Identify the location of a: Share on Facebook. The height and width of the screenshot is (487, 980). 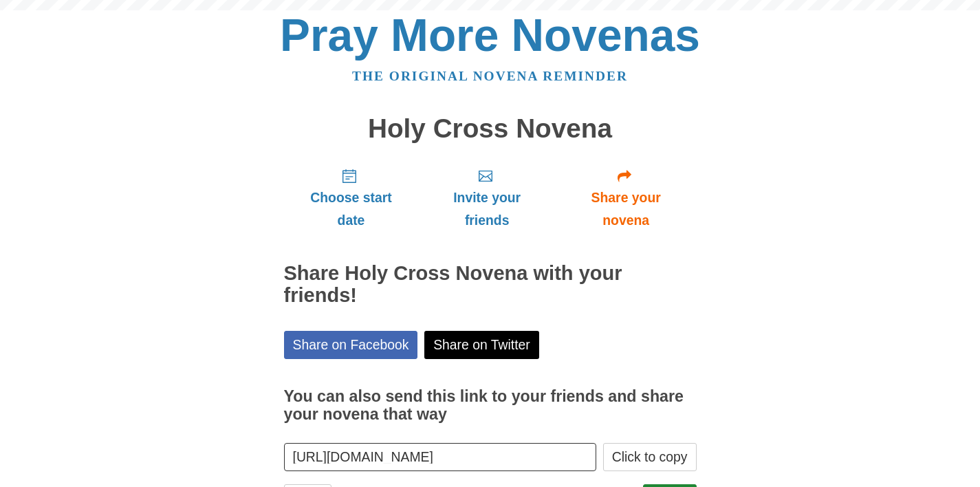
(350, 345).